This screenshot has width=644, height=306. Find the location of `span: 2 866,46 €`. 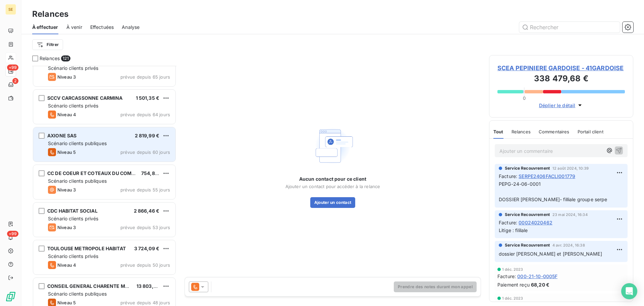

span: 2 866,46 € is located at coordinates (147, 210).